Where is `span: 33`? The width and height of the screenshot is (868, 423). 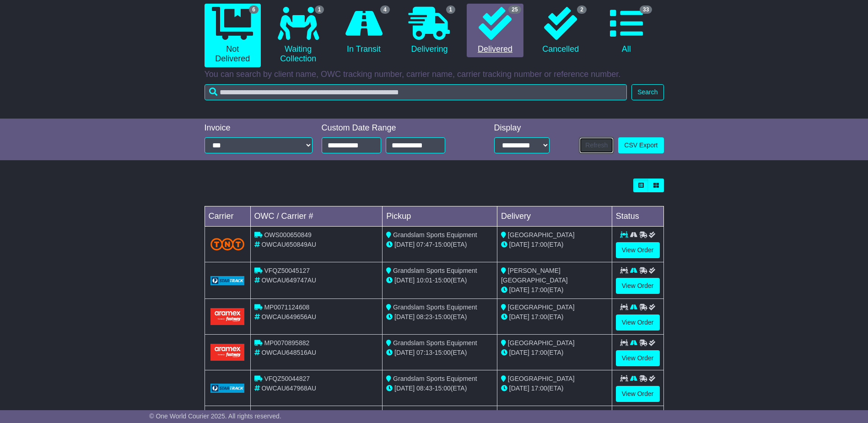
span: 33 is located at coordinates (645, 9).